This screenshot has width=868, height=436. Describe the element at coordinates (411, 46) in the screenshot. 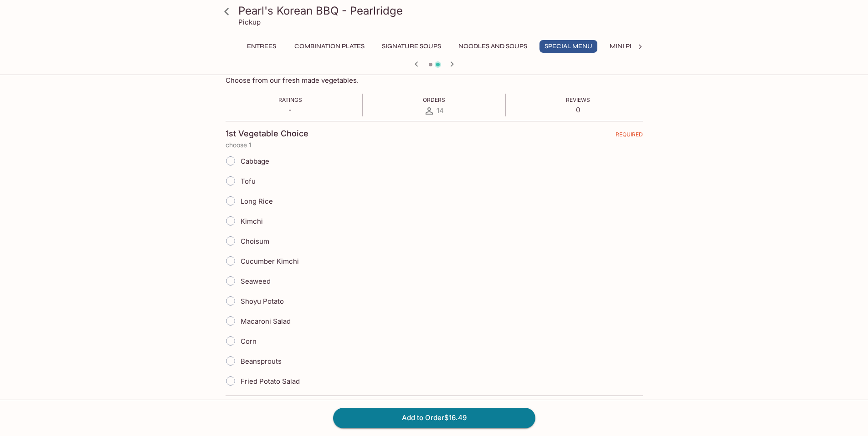

I see `button: Signature Soups` at that location.